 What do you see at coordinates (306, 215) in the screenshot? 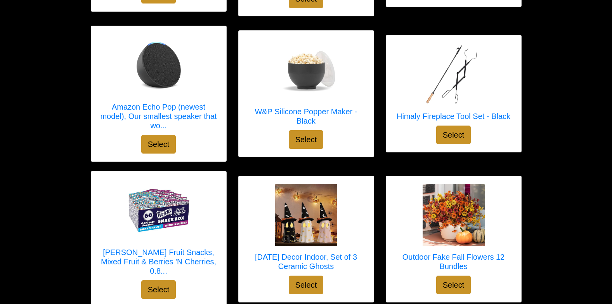
I see `img: Halloween Decor Indoor, Set of 3 Ceramic Ghosts` at bounding box center [306, 215].